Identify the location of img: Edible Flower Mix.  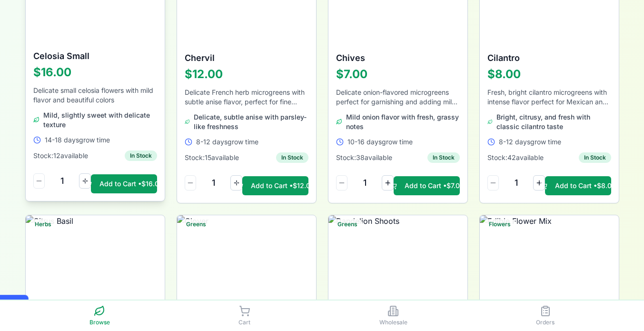
(550, 261).